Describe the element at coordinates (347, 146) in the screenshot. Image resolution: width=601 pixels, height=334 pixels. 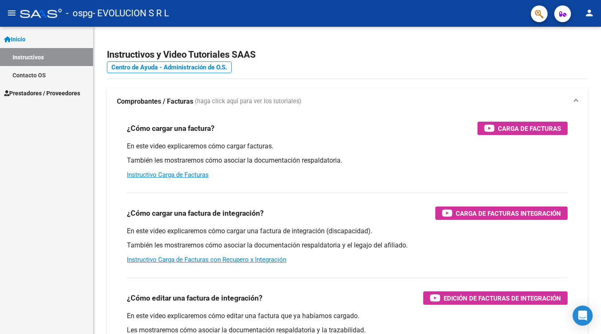
I see `p: En este video explicaremos cómo cargar facturas.` at that location.